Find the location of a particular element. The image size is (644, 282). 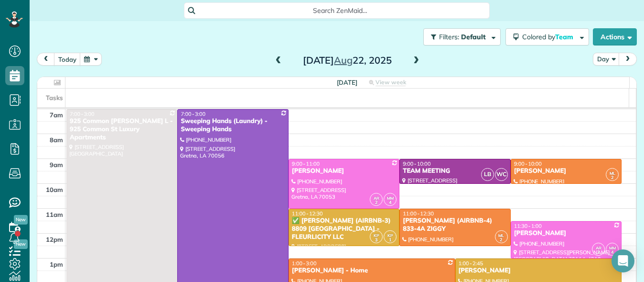

span: Colored by is located at coordinates (549, 37).